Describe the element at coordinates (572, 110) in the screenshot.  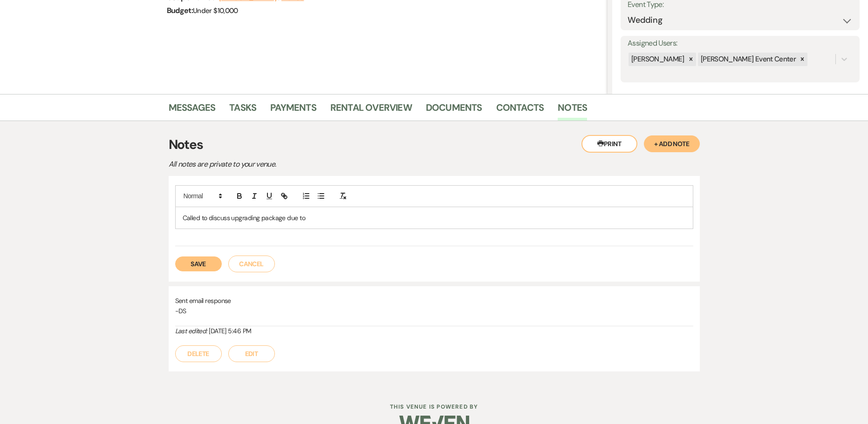
I see `a: Notes` at that location.